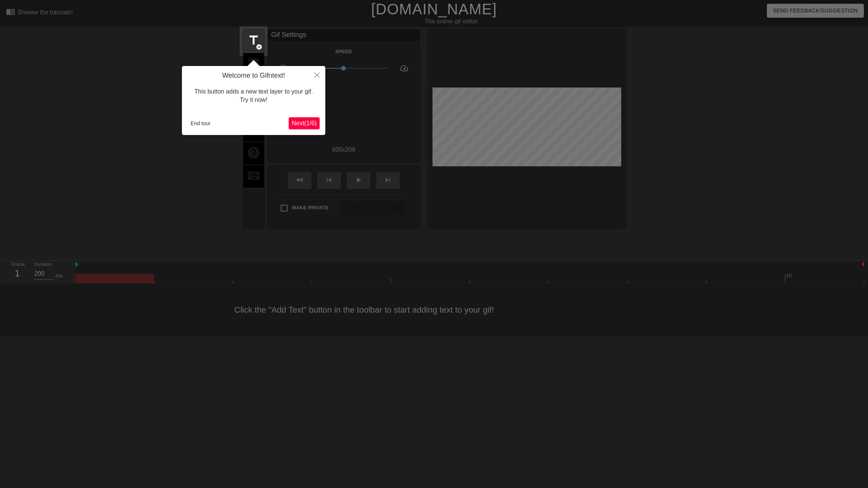  Describe the element at coordinates (317, 75) in the screenshot. I see `button: Close` at that location.